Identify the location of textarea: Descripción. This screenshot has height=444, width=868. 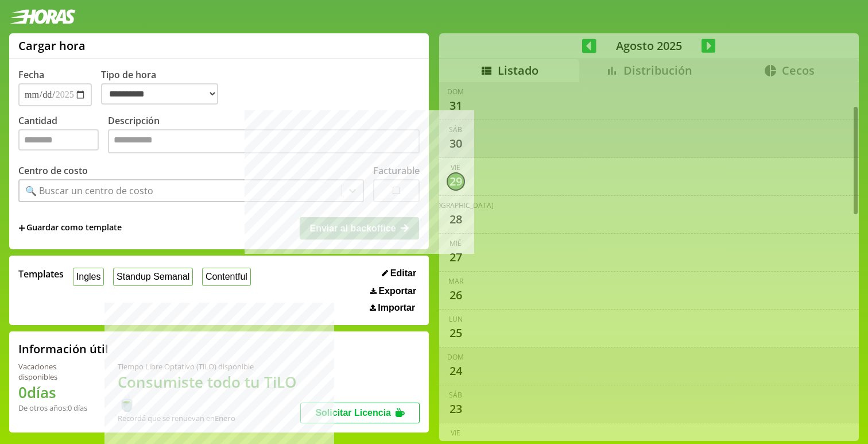
(264, 141).